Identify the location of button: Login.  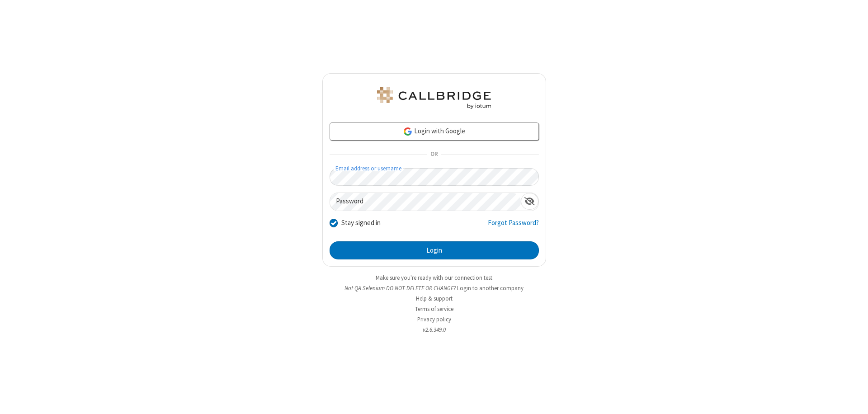
(434, 250).